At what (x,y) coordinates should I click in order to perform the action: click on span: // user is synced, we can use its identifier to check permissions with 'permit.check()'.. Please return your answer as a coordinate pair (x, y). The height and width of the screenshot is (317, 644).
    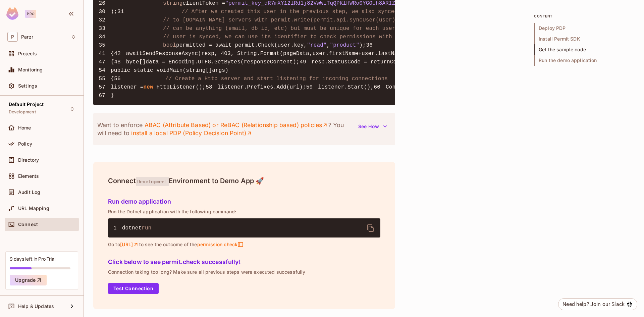
    Looking at the image, I should click on (307, 37).